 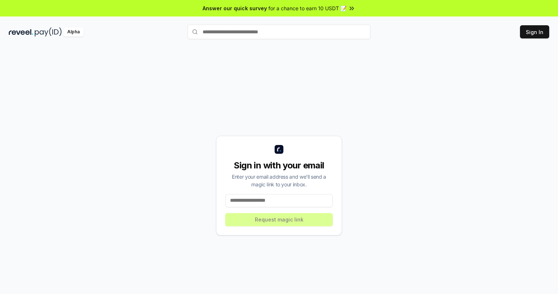 I want to click on span: for a chance to earn 10 USDT 📝, so click(x=308, y=8).